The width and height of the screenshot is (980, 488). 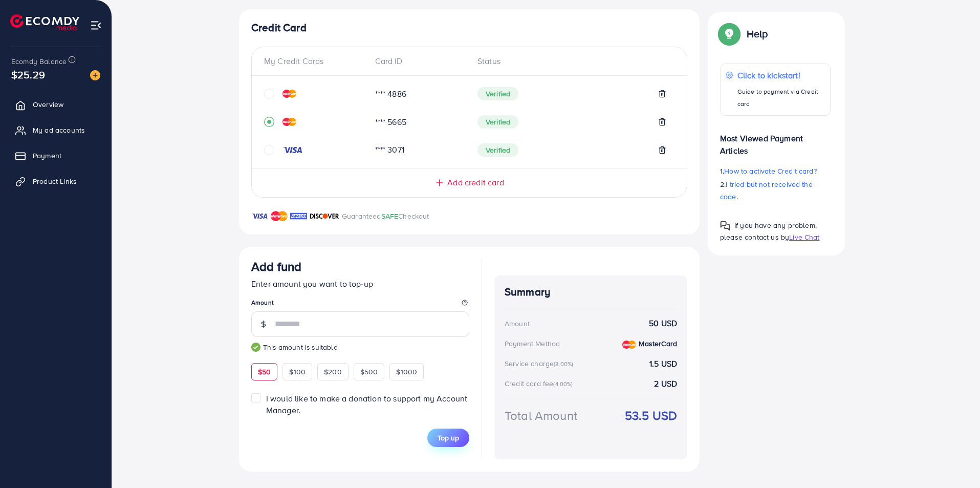 What do you see at coordinates (540, 364) in the screenshot?
I see `div: Service charge` at bounding box center [540, 364].